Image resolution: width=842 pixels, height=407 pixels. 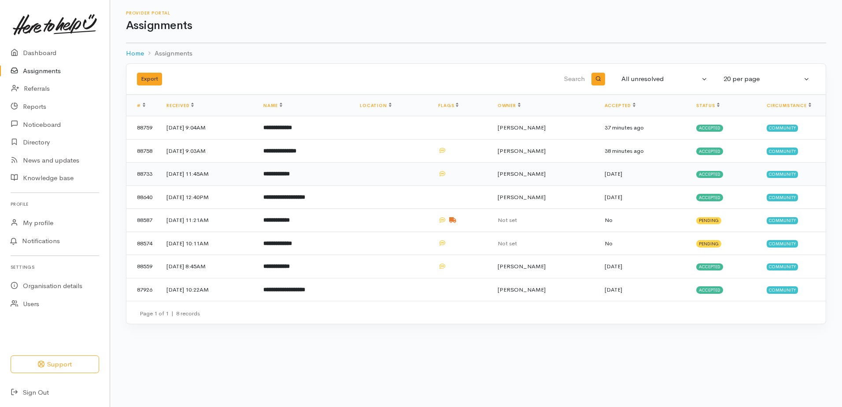 I want to click on div: All unresolved, so click(x=661, y=79).